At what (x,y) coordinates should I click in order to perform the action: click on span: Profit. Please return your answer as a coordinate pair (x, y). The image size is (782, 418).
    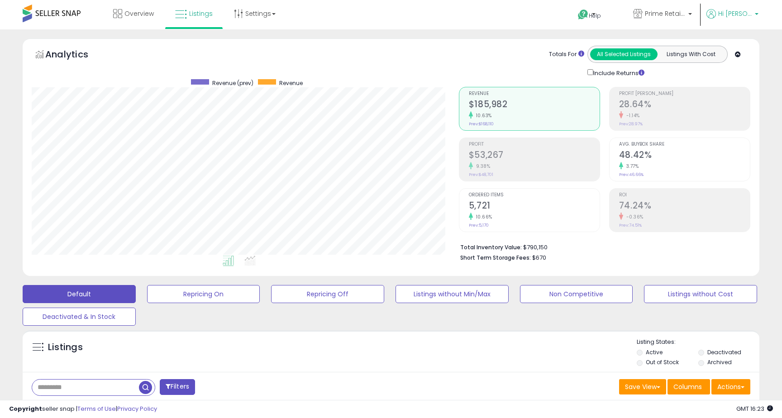
    Looking at the image, I should click on (534, 144).